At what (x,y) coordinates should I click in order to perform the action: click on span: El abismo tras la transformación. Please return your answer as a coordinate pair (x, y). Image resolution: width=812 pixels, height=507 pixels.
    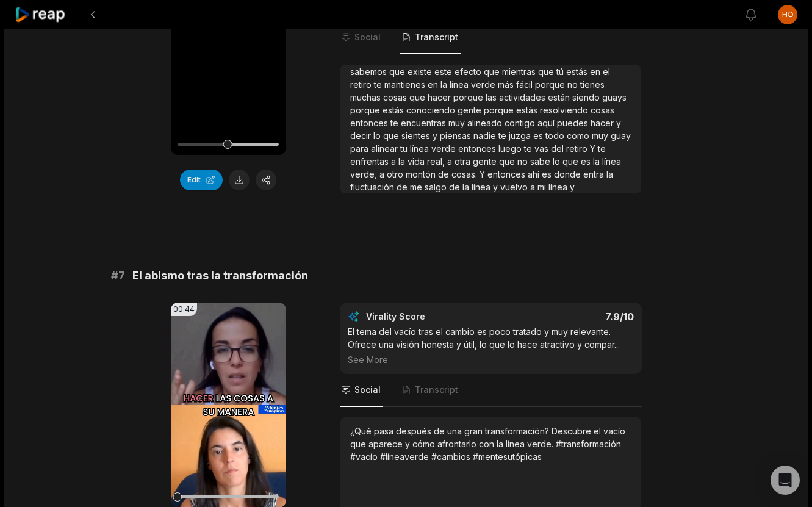
    Looking at the image, I should click on (220, 276).